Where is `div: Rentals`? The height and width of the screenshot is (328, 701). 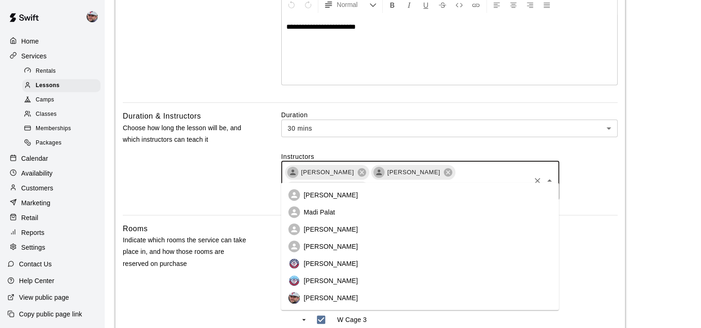
div: Rentals is located at coordinates (61, 71).